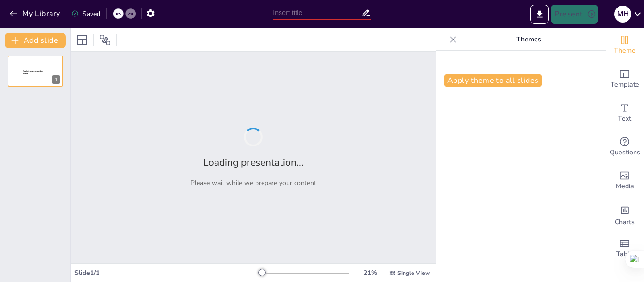 The width and height of the screenshot is (644, 282). Describe the element at coordinates (33, 73) in the screenshot. I see `span: Sendsteps presentation editor` at that location.